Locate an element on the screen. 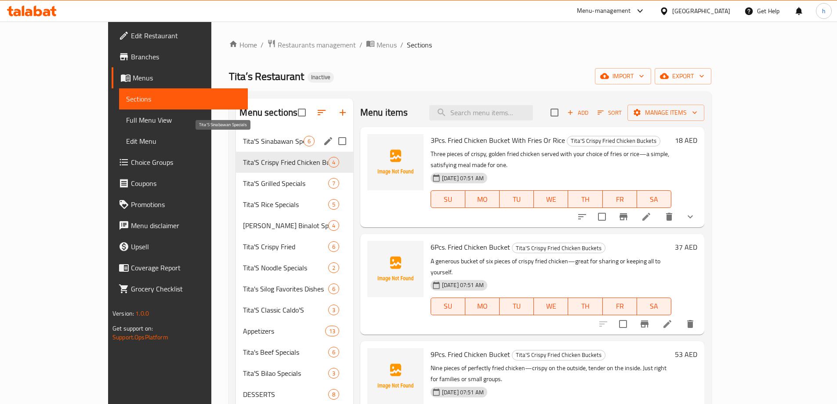 Image resolution: width=837 pixels, height=404 pixels. a: Grocery Checklist is located at coordinates (180, 289).